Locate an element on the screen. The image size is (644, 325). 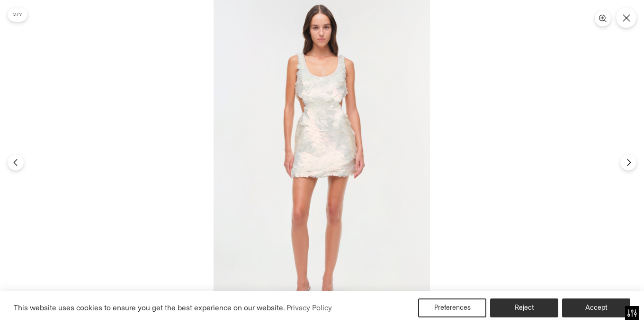
button: Previous is located at coordinates (16, 162).